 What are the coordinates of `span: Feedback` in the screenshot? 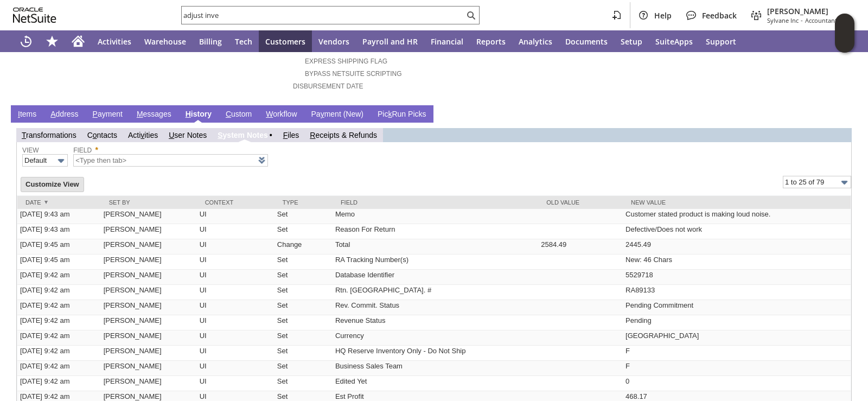 It's located at (719, 16).